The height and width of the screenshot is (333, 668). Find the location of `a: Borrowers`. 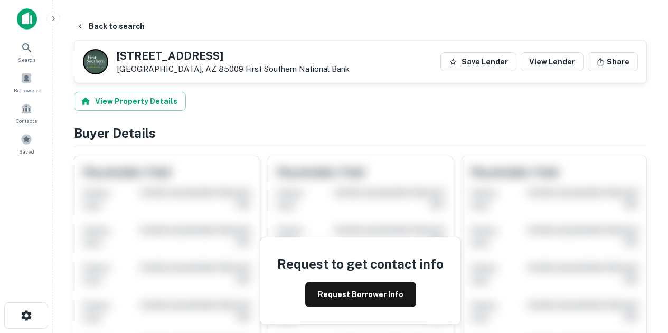

a: Borrowers is located at coordinates (26, 82).